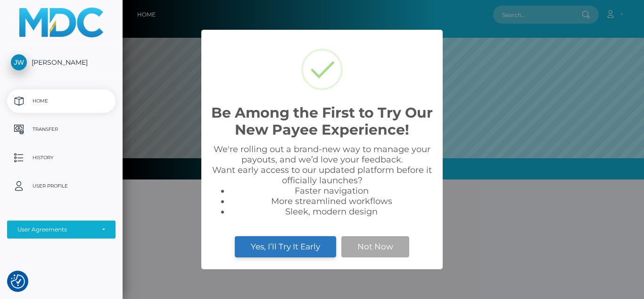 The image size is (644, 299). I want to click on img: Revisit consent button, so click(18, 282).